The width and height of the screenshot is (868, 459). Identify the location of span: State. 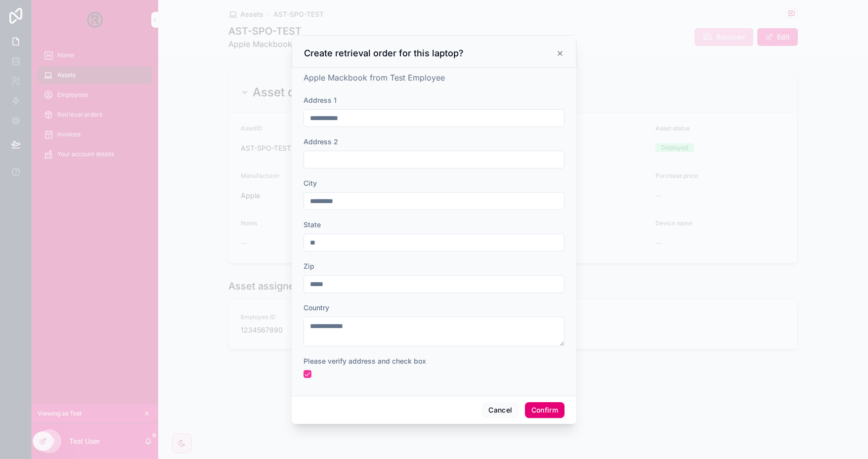
(312, 225).